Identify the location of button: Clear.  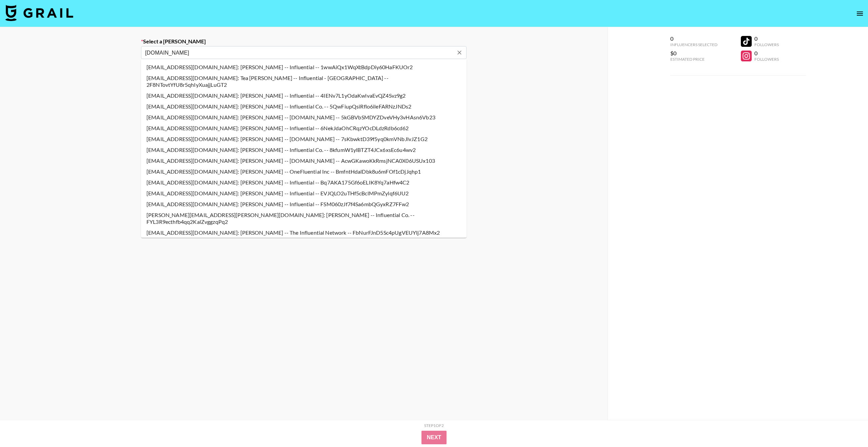
(459, 53).